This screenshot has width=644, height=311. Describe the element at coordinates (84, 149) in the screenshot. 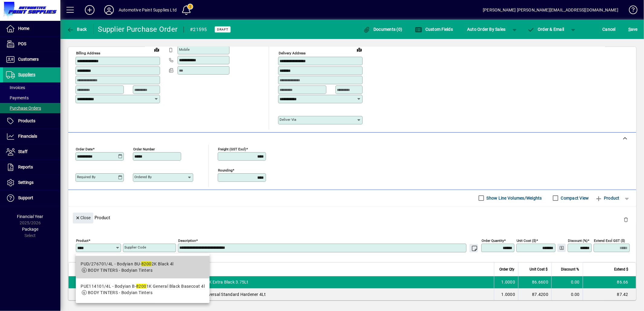

I see `mat-label: Order date` at that location.